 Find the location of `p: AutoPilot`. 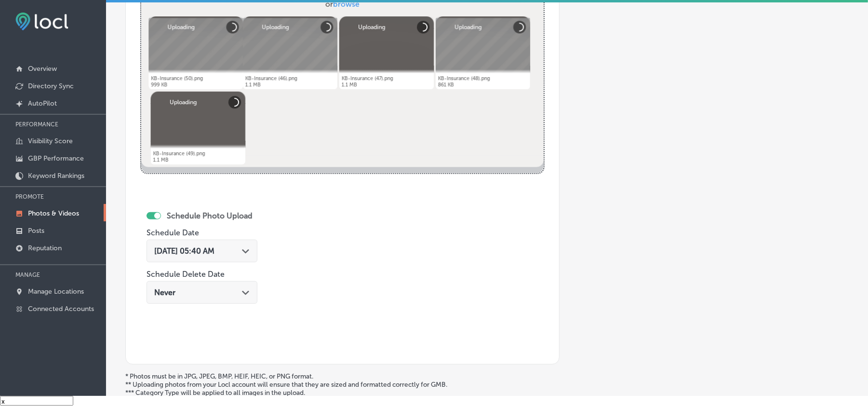

p: AutoPilot is located at coordinates (43, 103).